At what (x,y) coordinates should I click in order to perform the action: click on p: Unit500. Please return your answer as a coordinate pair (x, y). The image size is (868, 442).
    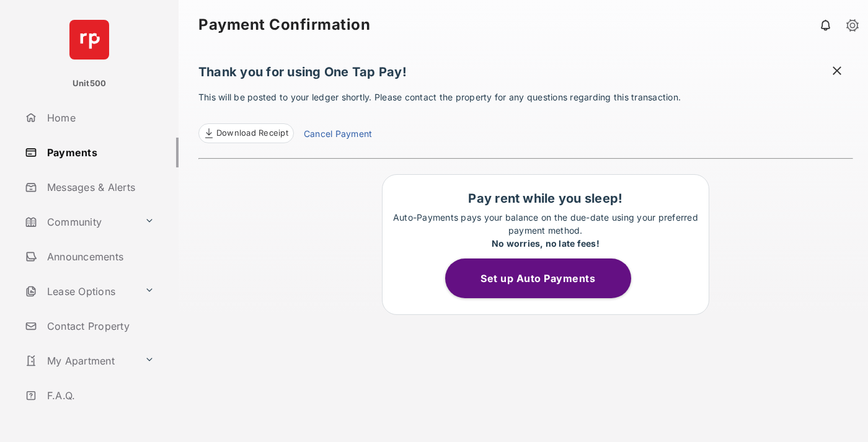
    Looking at the image, I should click on (89, 84).